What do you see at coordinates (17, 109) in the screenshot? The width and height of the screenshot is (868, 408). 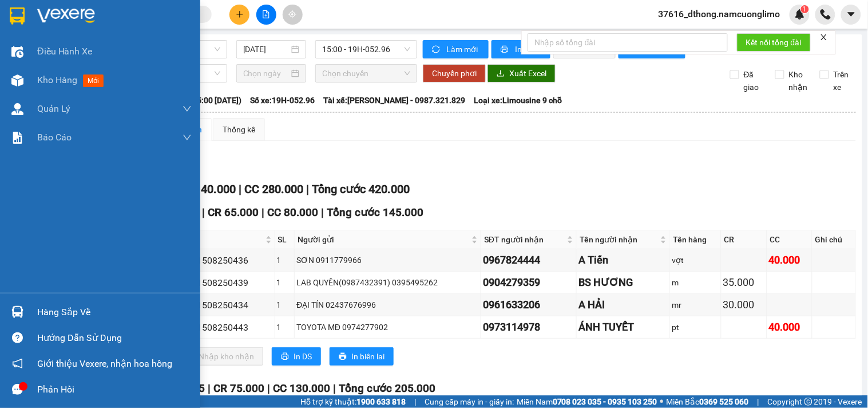 I see `img: warehouse-icon` at bounding box center [17, 109].